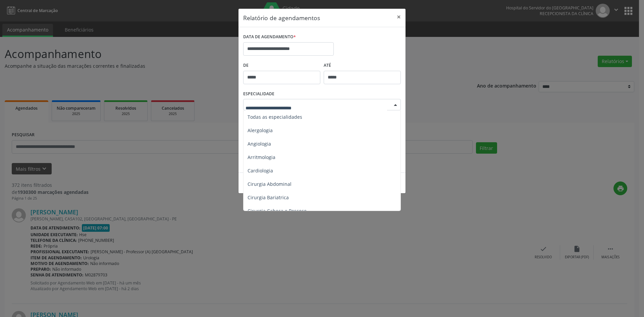  I want to click on h5: Relatório de agendamentos, so click(281, 18).